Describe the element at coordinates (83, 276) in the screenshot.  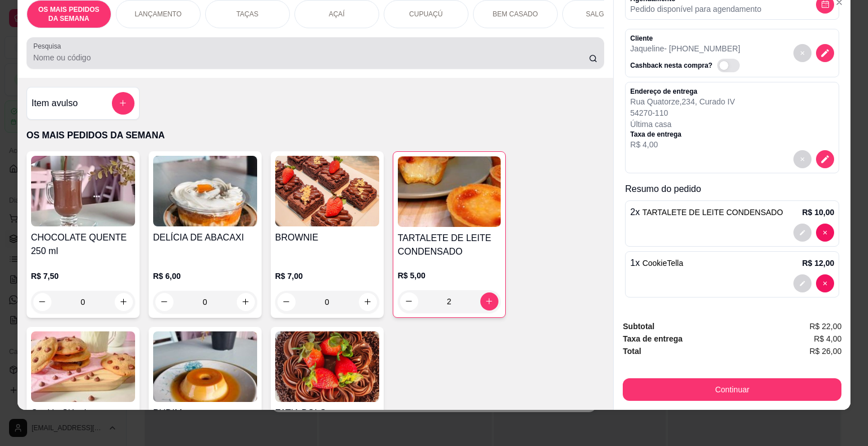
I see `p: R$ 7,50` at that location.